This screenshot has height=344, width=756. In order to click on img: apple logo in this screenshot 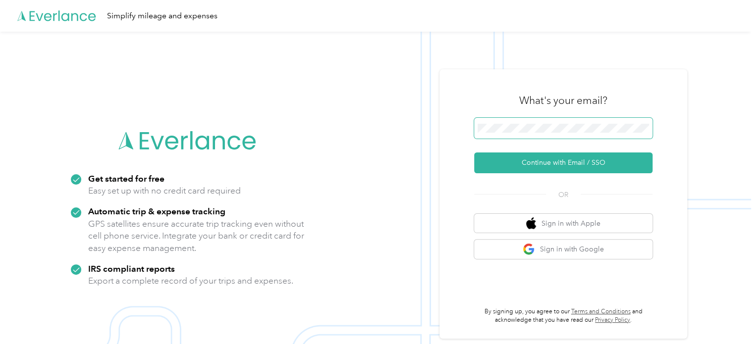, I will do `click(531, 223)`.